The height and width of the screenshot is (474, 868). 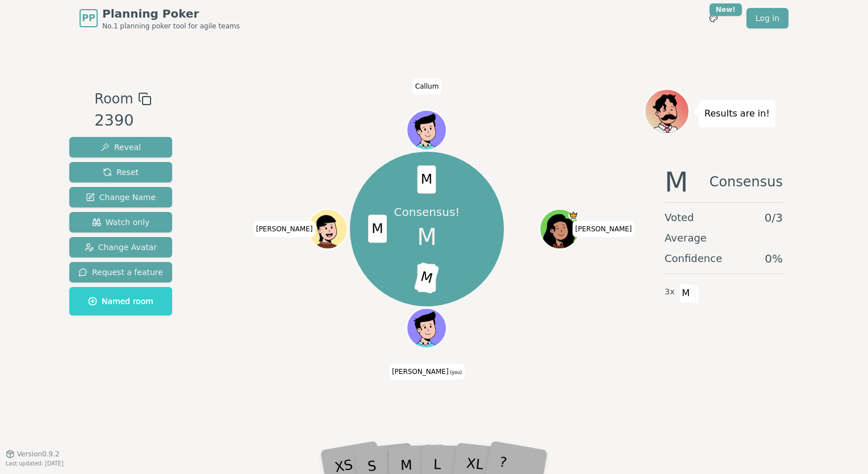 I want to click on button: Request a feature, so click(x=120, y=273).